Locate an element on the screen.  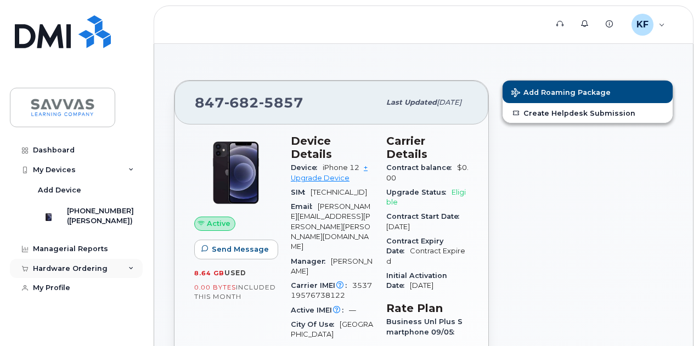
h3: Rate Plan is located at coordinates (428, 308).